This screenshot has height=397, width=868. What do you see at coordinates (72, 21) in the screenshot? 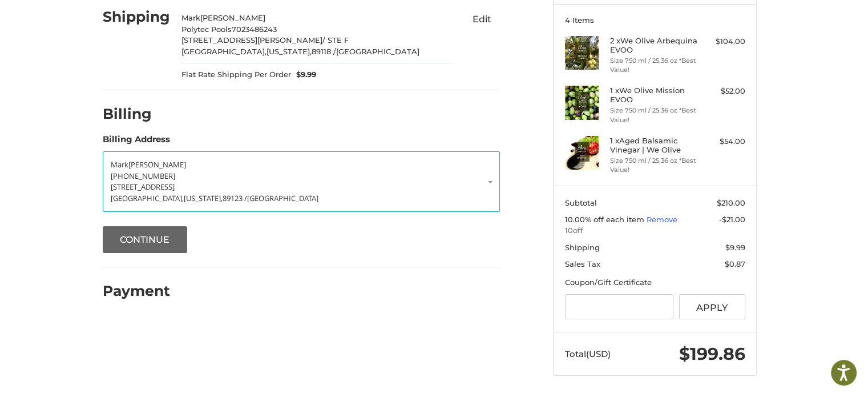
I see `p: We're away right now. Please check back later!` at bounding box center [72, 21].